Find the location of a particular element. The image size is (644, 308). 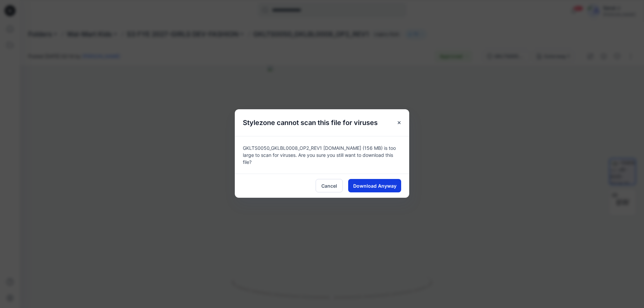

button: Close is located at coordinates (399, 123).